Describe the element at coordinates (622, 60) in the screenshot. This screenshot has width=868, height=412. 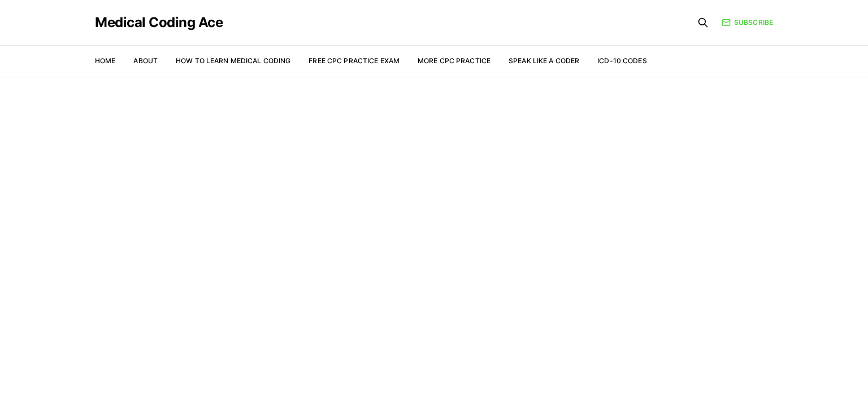
I see `a: ICD-10 Codes` at that location.